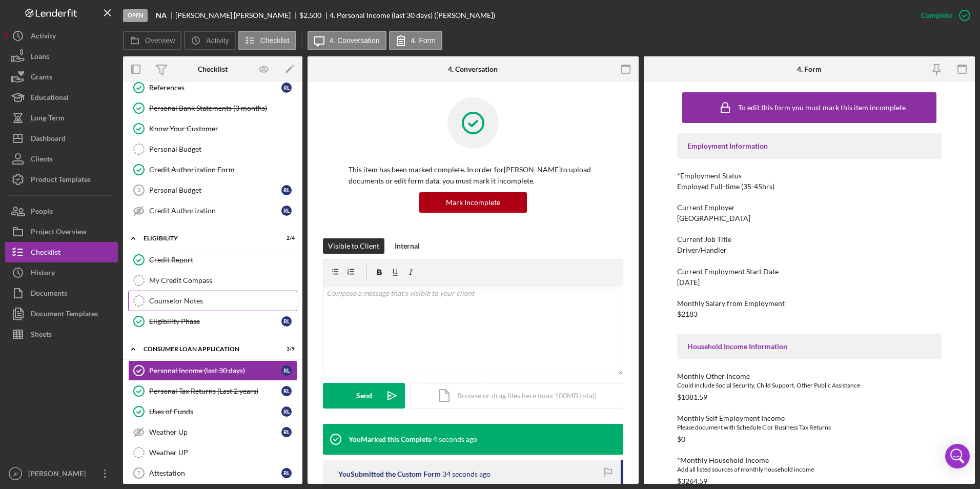 This screenshot has height=489, width=980. What do you see at coordinates (41, 212) in the screenshot?
I see `div: People` at bounding box center [41, 212].